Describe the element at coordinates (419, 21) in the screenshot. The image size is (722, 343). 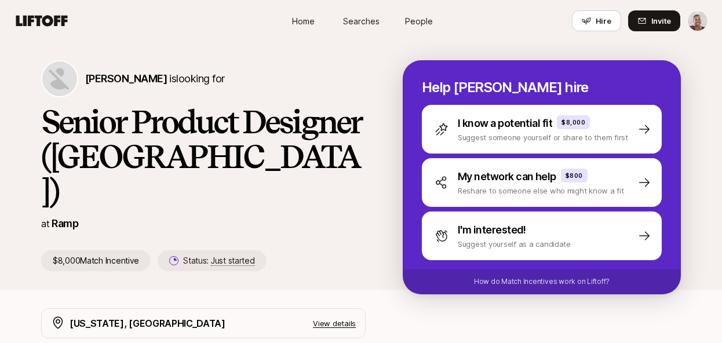
I see `span: People` at that location.